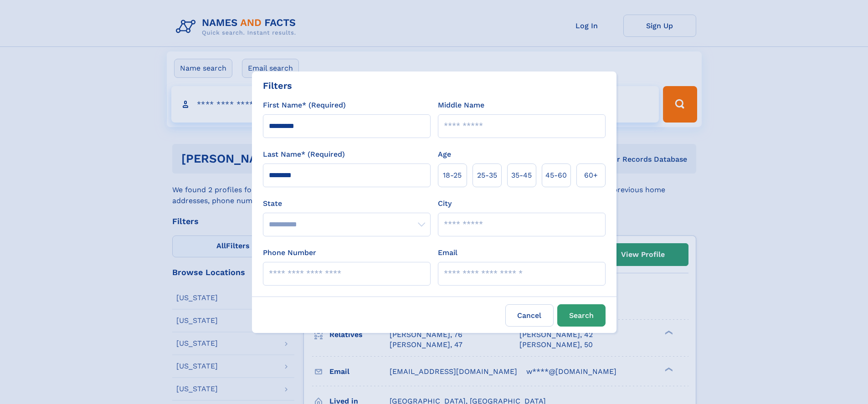  Describe the element at coordinates (461, 105) in the screenshot. I see `label: Middle Name` at that location.